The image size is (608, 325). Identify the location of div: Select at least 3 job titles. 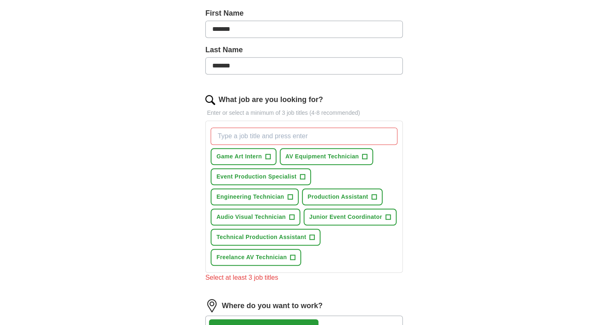
(304, 278).